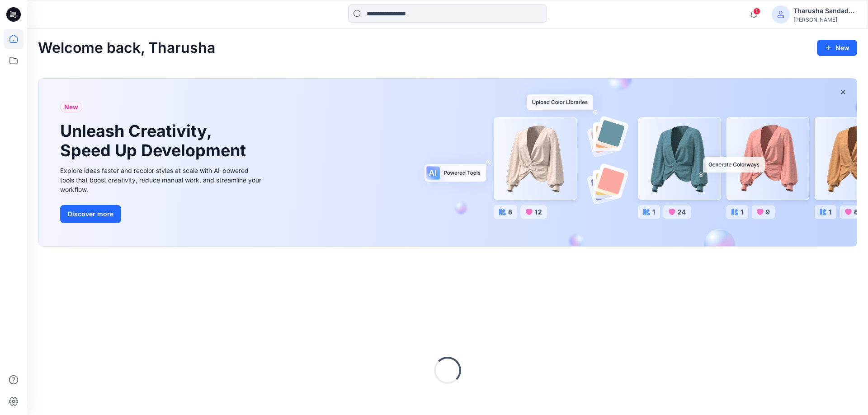 This screenshot has width=868, height=415. Describe the element at coordinates (837, 48) in the screenshot. I see `button: New` at that location.